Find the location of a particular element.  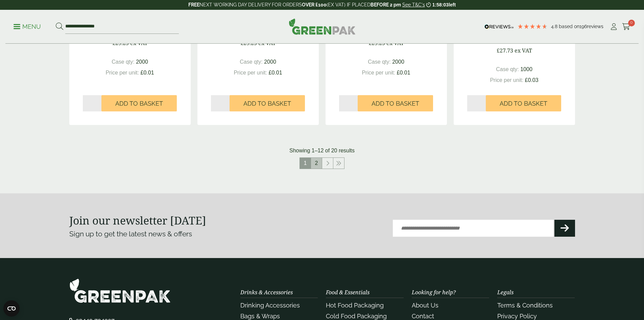

p: Showing 1–12 of 20 results is located at coordinates (322, 151).